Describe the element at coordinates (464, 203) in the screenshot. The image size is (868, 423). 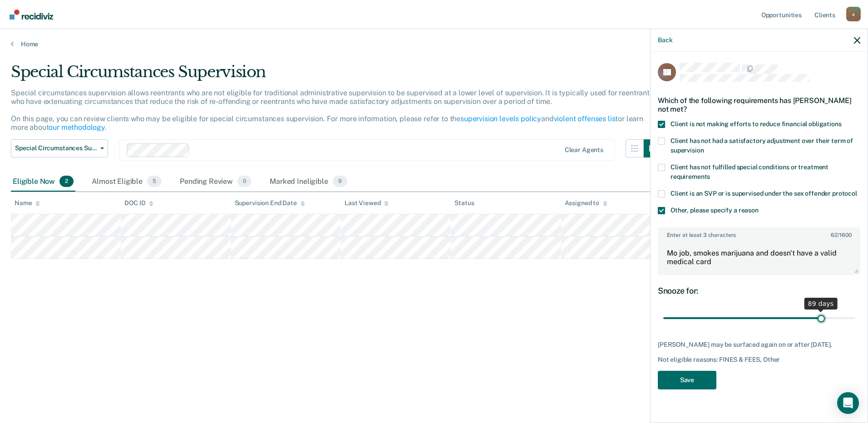
I see `div: Status` at that location.